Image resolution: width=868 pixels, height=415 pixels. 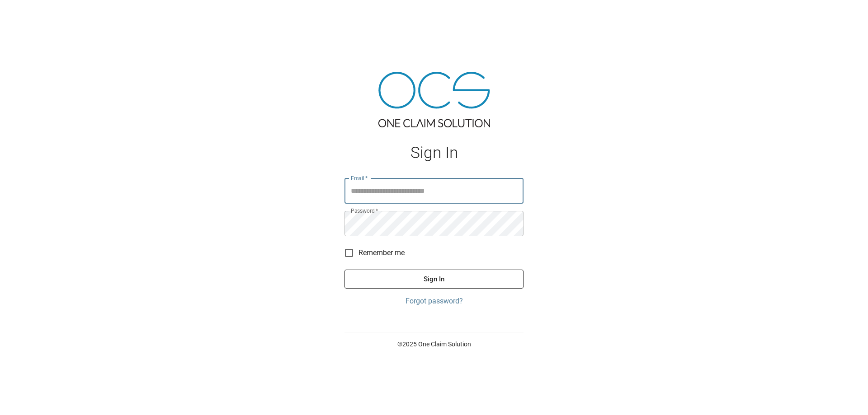 I want to click on img: ocs-logo-white-transparent.png, so click(x=29, y=15).